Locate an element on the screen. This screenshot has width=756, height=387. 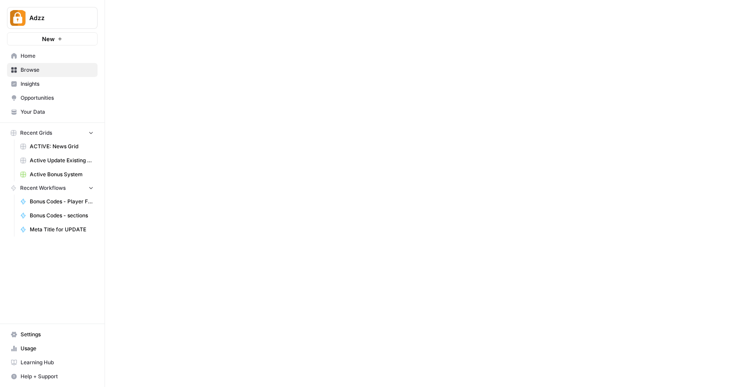
button: Workspace: Adzz is located at coordinates (52, 18).